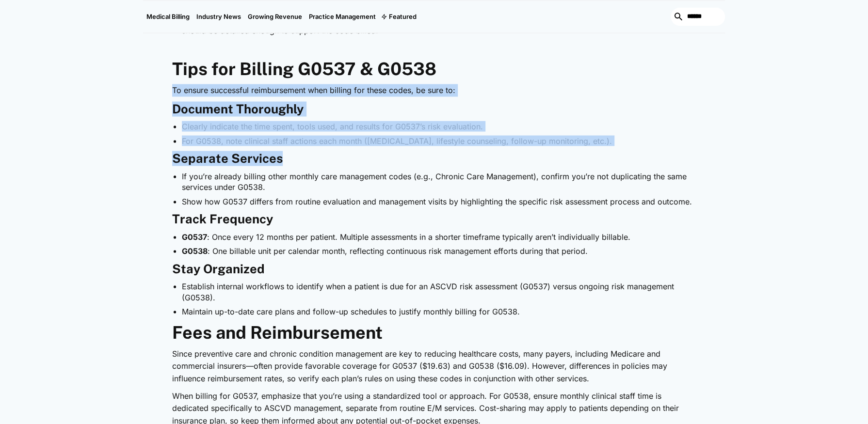 The width and height of the screenshot is (868, 424). I want to click on li: Maintain up-to-date care plans and follow-up schedules to justify monthly billing for G0538., so click(439, 311).